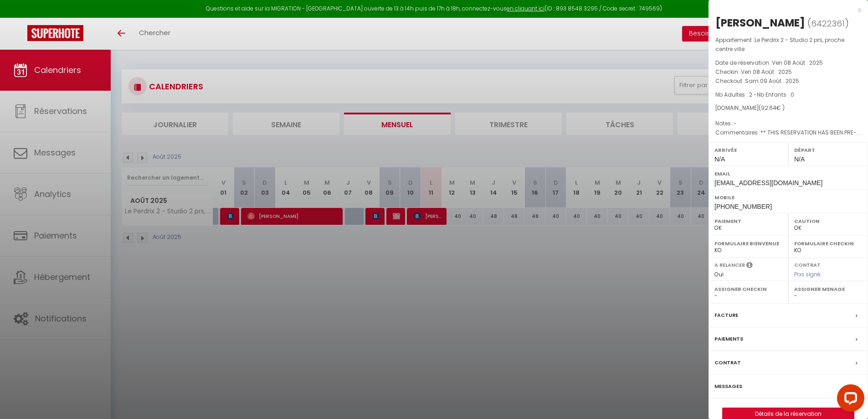 This screenshot has width=868, height=419. What do you see at coordinates (771, 81) in the screenshot?
I see `span: Sam 09 Août . 2025` at bounding box center [771, 81].